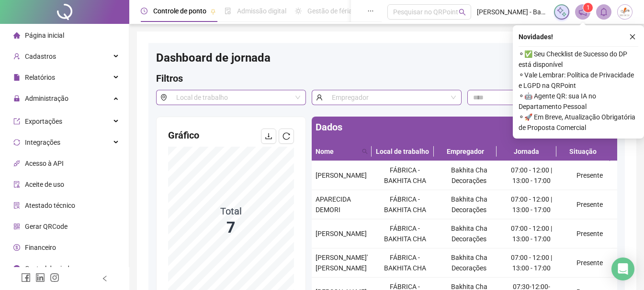  Describe the element at coordinates (169, 79) in the screenshot. I see `span: Filtros` at that location.